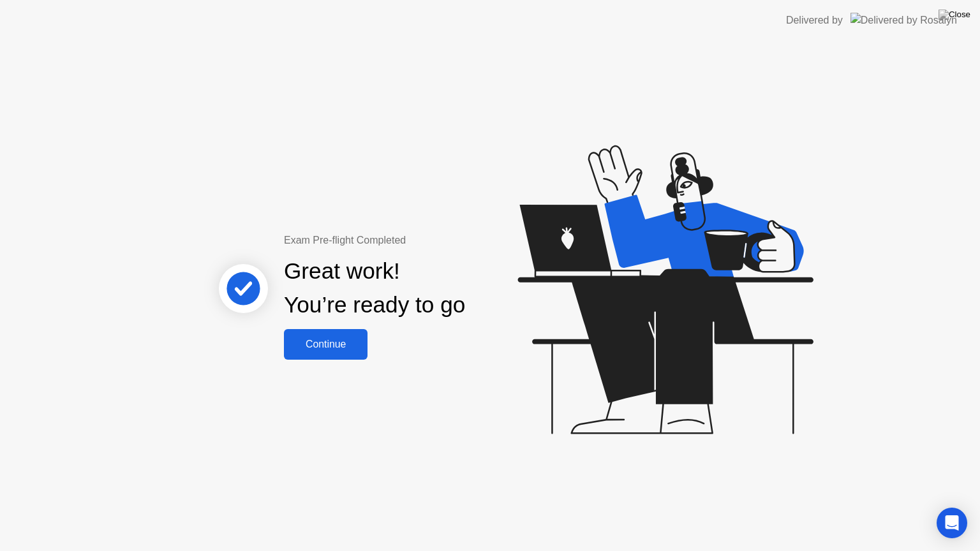 This screenshot has height=551, width=980. Describe the element at coordinates (815, 20) in the screenshot. I see `div: Delivered by` at that location.